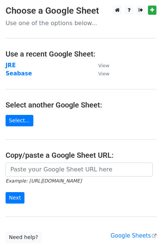  What do you see at coordinates (81, 23) in the screenshot?
I see `p: Use one of the options below...` at bounding box center [81, 23].